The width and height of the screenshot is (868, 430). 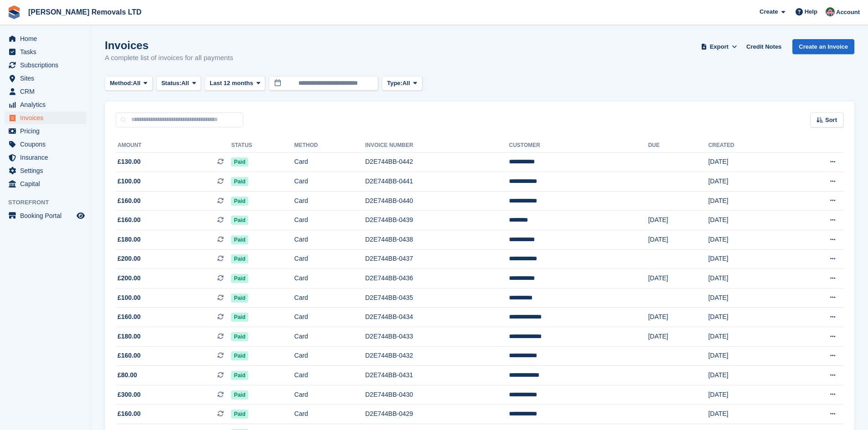 I want to click on td: D2E744BB-0429, so click(x=437, y=414).